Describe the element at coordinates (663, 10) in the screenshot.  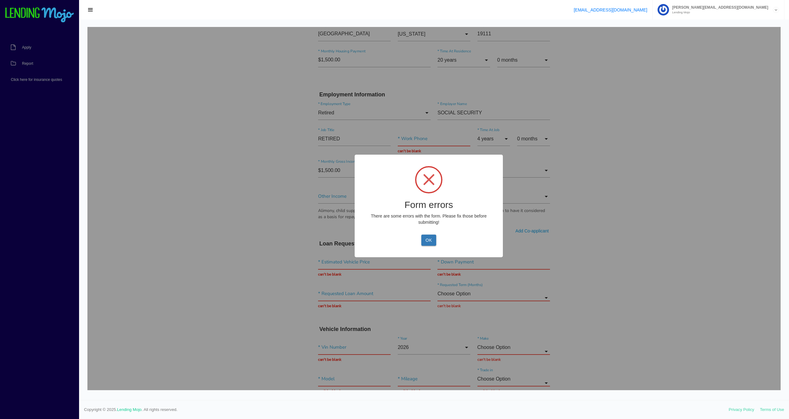
I see `img: Profile image` at that location.